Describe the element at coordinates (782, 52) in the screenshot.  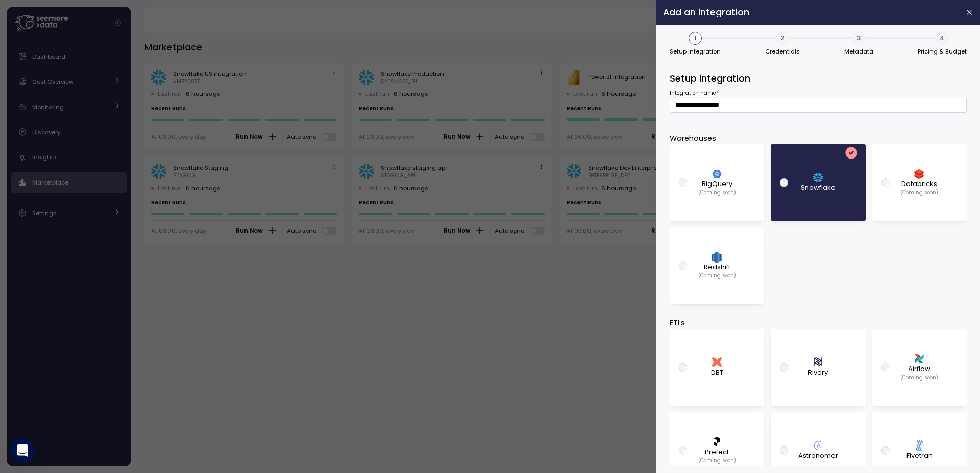
I see `span: Credentials` at that location.